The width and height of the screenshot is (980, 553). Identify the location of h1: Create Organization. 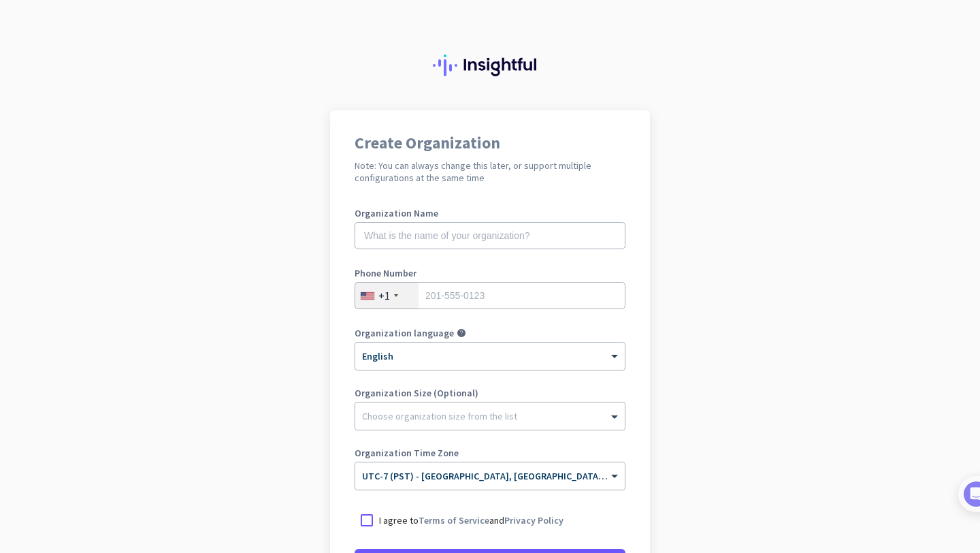
(490, 143).